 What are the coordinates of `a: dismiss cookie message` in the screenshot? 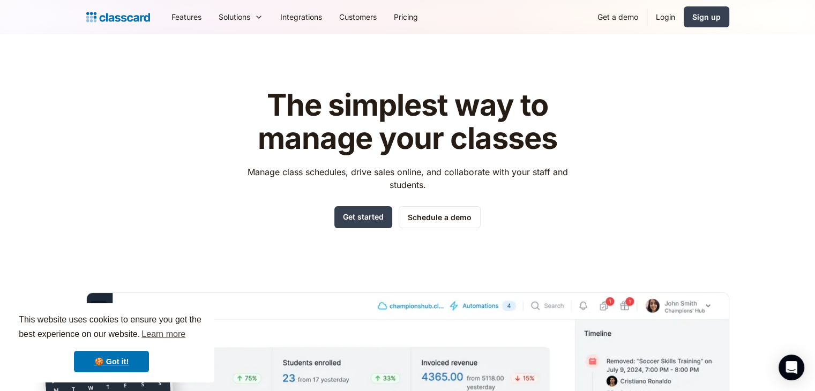 It's located at (111, 362).